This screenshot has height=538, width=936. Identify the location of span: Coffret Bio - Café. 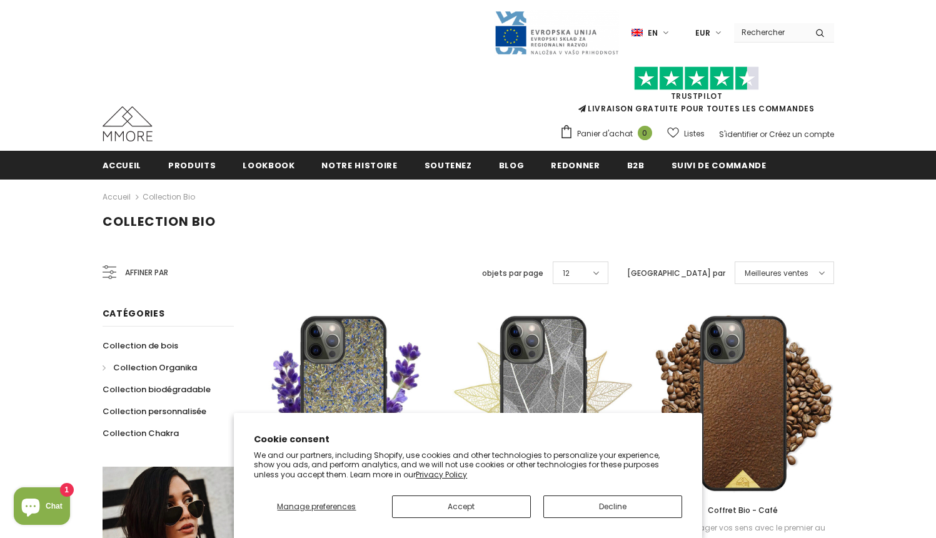
(743, 509).